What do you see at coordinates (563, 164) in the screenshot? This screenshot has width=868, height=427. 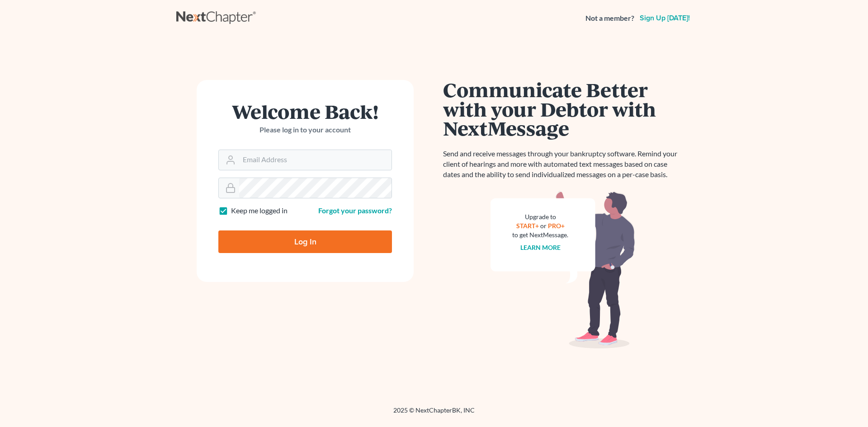 I see `p: Send and receive messages through your bankruptcy software. Remind your client of hearings and mo...` at bounding box center [563, 164].